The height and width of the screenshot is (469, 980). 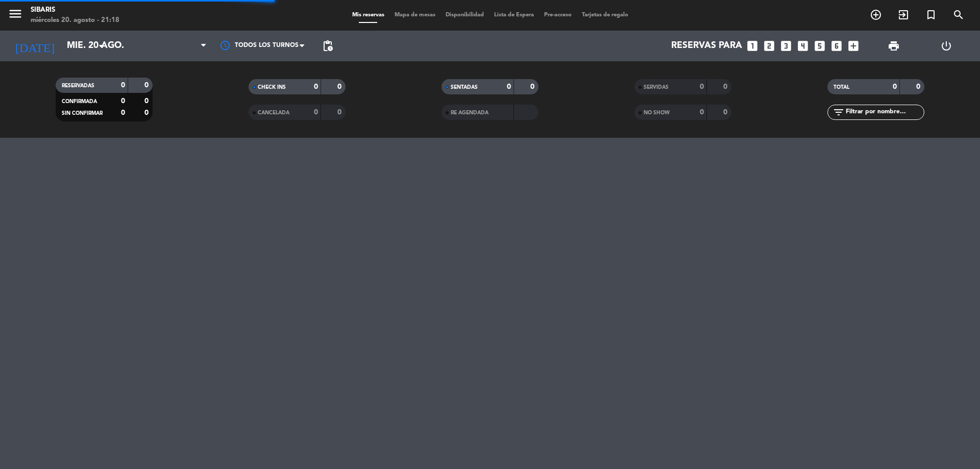 I want to click on i: looks_5, so click(x=820, y=46).